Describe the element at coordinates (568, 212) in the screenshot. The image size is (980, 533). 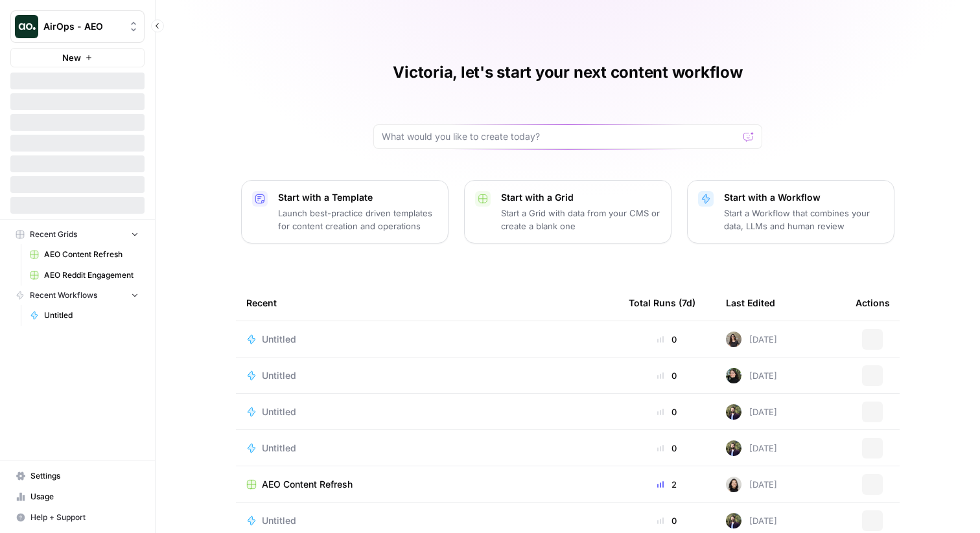
I see `button: Start with a GridStart a Grid with data from your CMS or create a blank one` at that location.